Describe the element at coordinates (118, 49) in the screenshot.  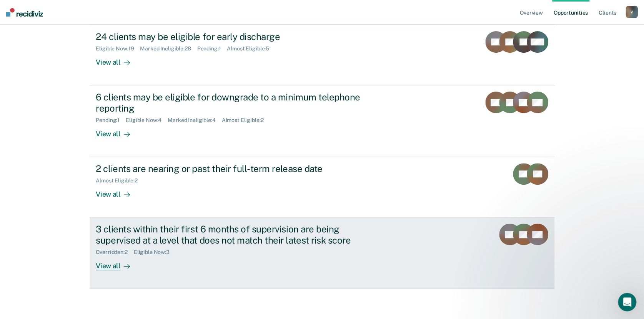
I see `div: Eligible Now : 19` at that location.